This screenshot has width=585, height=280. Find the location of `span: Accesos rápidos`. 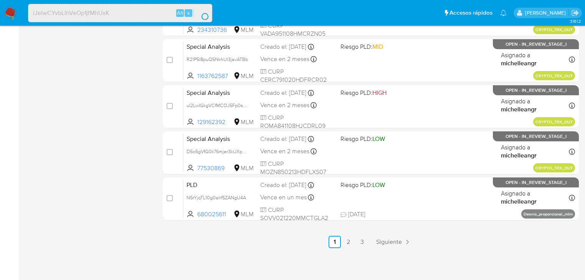

span: Accesos rápidos is located at coordinates (471, 13).